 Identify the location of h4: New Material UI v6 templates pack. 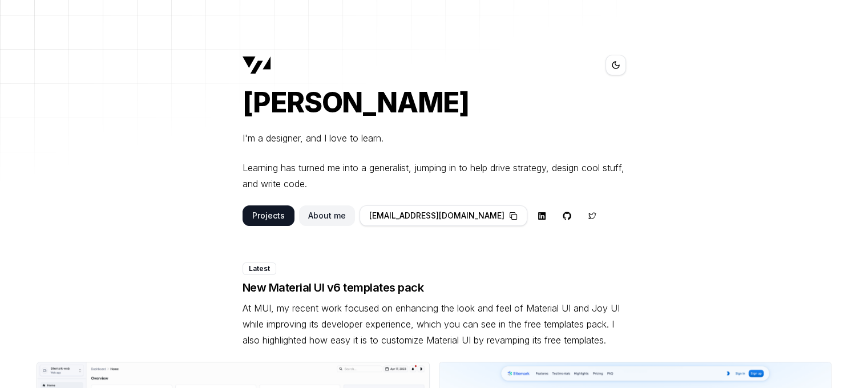
(434, 288).